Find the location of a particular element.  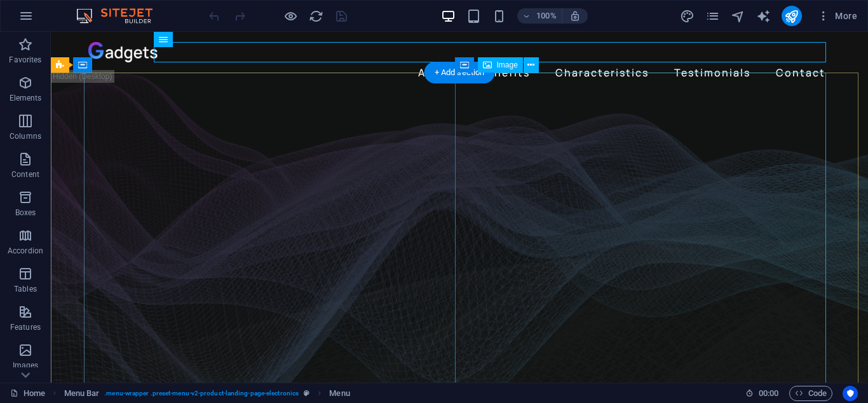

a: Click to cancel selection. Double-click to open Pages is located at coordinates (28, 393).